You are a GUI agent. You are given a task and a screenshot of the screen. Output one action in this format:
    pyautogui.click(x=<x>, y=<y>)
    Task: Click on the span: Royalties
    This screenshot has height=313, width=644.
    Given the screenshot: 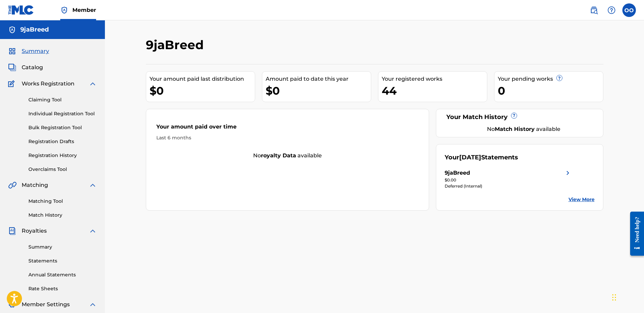 What is the action you would take?
    pyautogui.click(x=34, y=231)
    